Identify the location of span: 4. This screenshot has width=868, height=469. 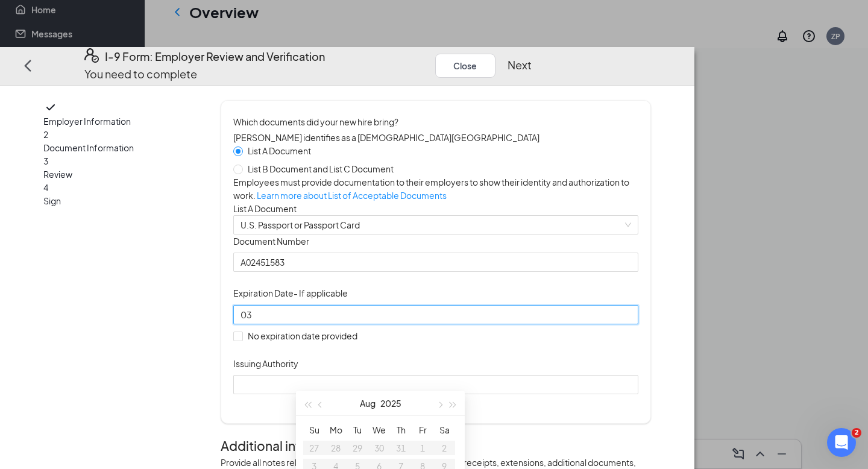
(46, 188).